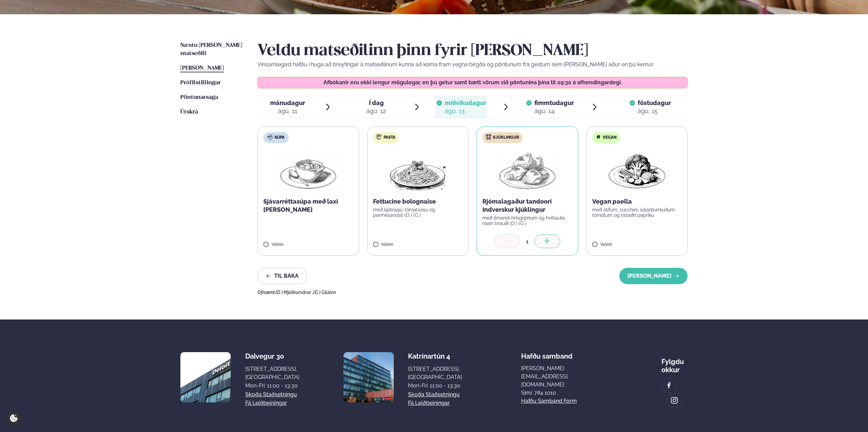 The height and width of the screenshot is (432, 868). Describe the element at coordinates (270, 137) in the screenshot. I see `img: soup.svg` at that location.